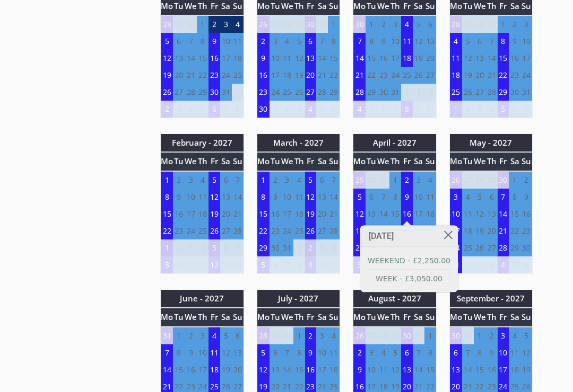 This screenshot has width=573, height=392. I want to click on th: Sa, so click(226, 161).